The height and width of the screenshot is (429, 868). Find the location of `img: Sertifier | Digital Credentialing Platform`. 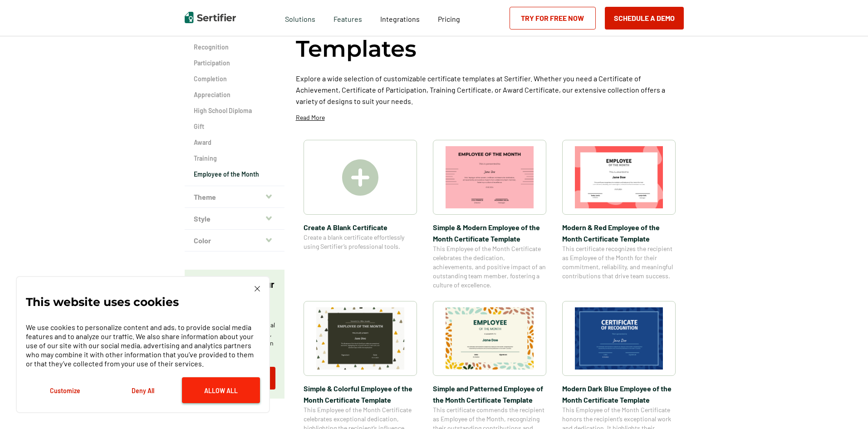

img: Sertifier | Digital Credentialing Platform is located at coordinates (210, 18).